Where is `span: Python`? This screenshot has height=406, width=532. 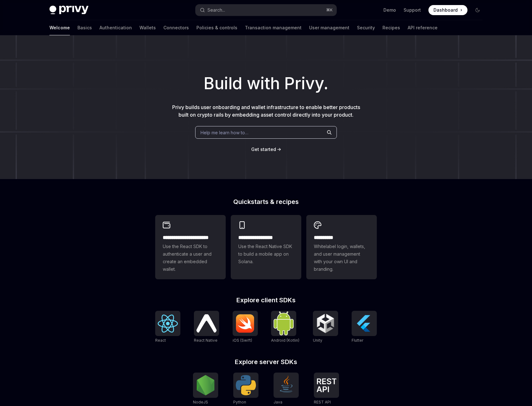 span: Python is located at coordinates (240, 402).